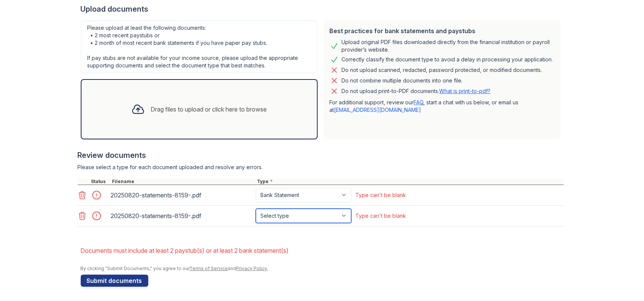 The width and height of the screenshot is (644, 301). What do you see at coordinates (419, 102) in the screenshot?
I see `a: FAQ` at bounding box center [419, 102].